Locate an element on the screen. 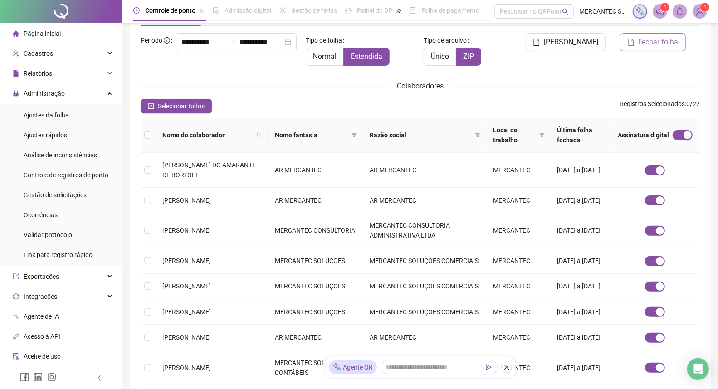  span: Controle de registros de ponto is located at coordinates (66, 175).